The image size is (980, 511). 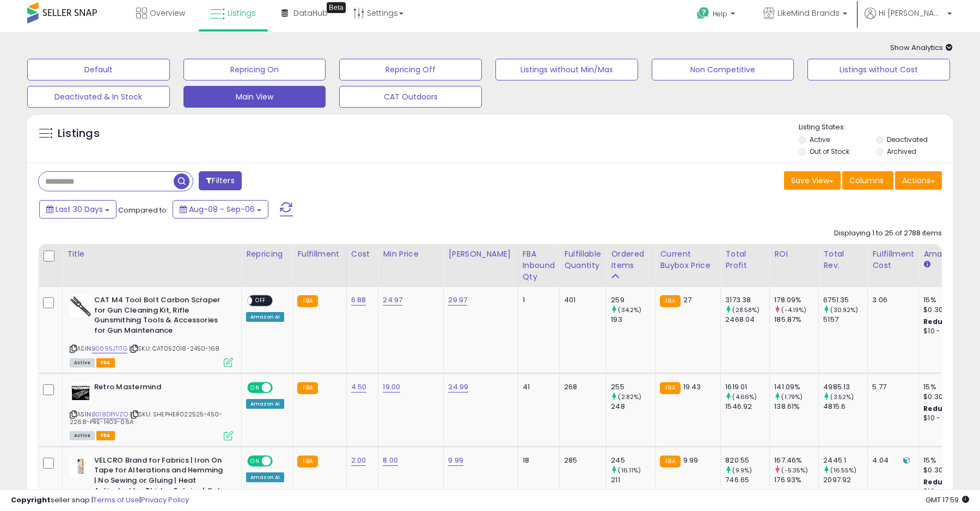 What do you see at coordinates (633, 461) in the screenshot?
I see `div: 245` at bounding box center [633, 461].